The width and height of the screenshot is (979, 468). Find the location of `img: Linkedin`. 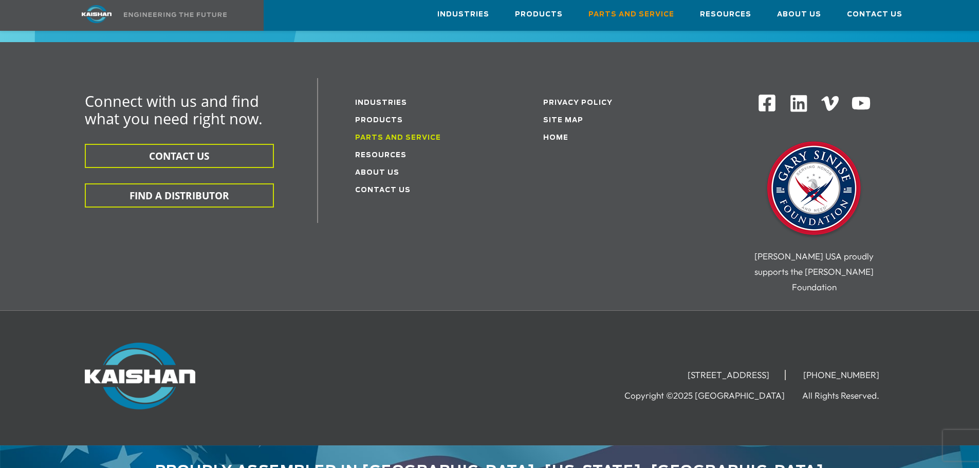

img: Linkedin is located at coordinates (799, 103).